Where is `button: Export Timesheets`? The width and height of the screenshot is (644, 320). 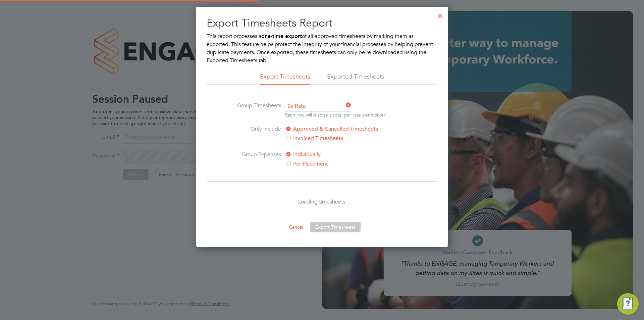 button: Export Timesheets is located at coordinates (335, 227).